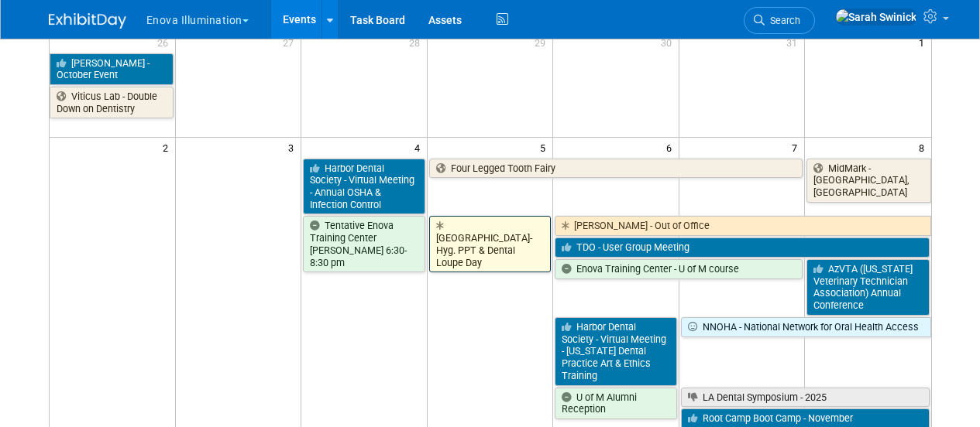 The image size is (980, 427). I want to click on span: 1, so click(924, 42).